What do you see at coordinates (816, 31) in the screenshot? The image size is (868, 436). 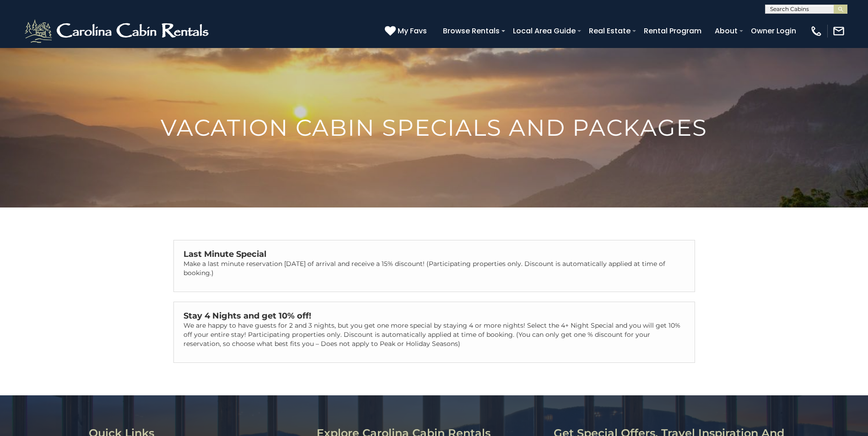 I see `img: phone-regular-white.png` at bounding box center [816, 31].